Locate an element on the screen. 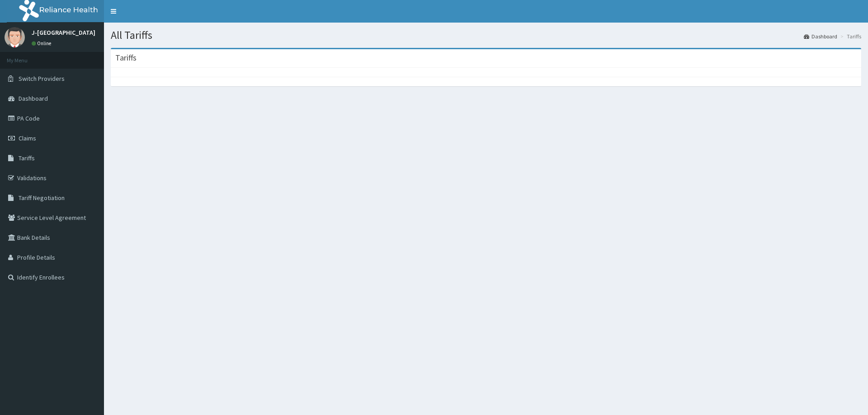 This screenshot has height=415, width=868. li: Tariffs is located at coordinates (849, 36).